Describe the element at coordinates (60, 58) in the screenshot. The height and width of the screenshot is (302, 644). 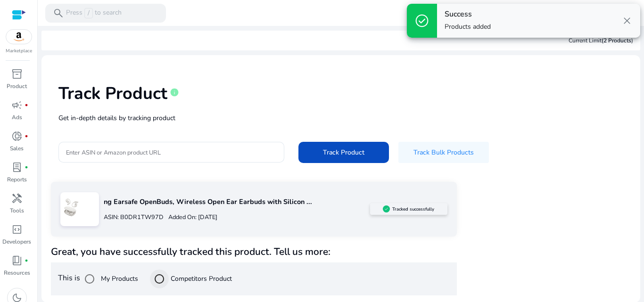
I see `div: Domain Overview` at that location.